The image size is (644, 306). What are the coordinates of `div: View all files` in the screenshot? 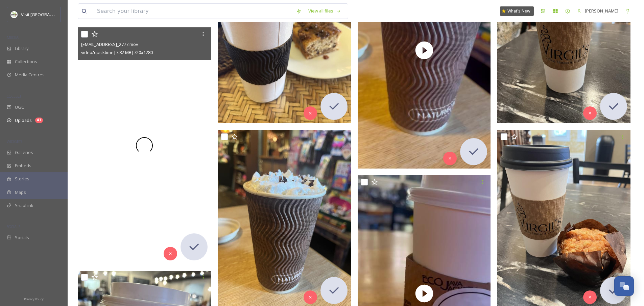 It's located at (324, 11).